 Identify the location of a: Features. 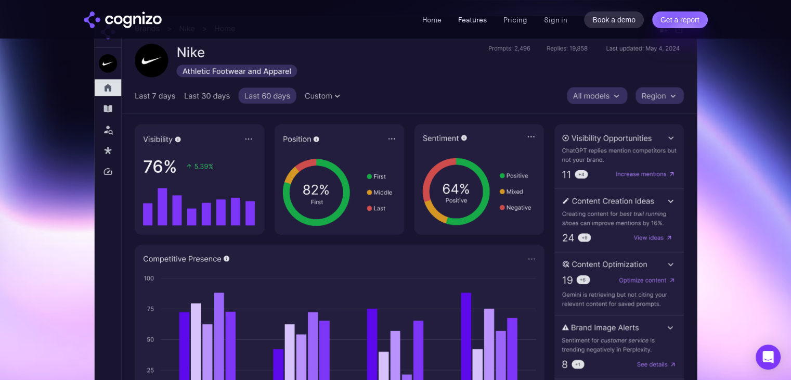
(472, 20).